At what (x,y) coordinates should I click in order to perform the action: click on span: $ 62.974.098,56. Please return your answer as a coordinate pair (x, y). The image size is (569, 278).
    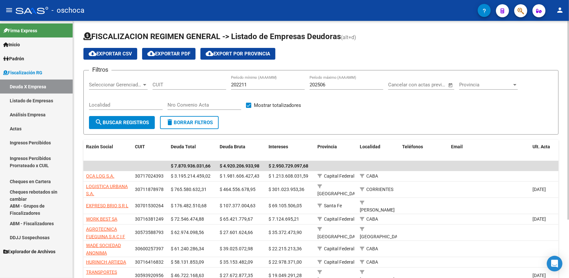
    Looking at the image, I should click on (187, 232).